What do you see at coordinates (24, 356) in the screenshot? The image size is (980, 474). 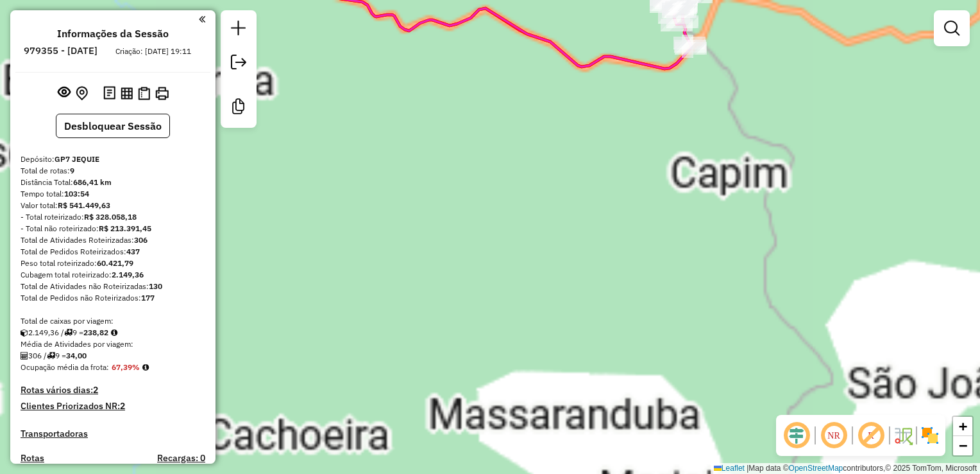 I see `i: Total de Atividades` at bounding box center [24, 356].